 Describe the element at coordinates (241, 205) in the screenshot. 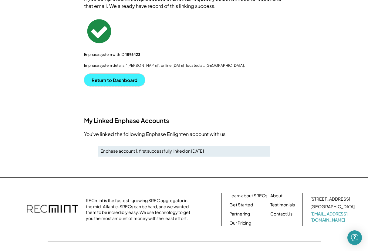

I see `a: Get Started` at that location.